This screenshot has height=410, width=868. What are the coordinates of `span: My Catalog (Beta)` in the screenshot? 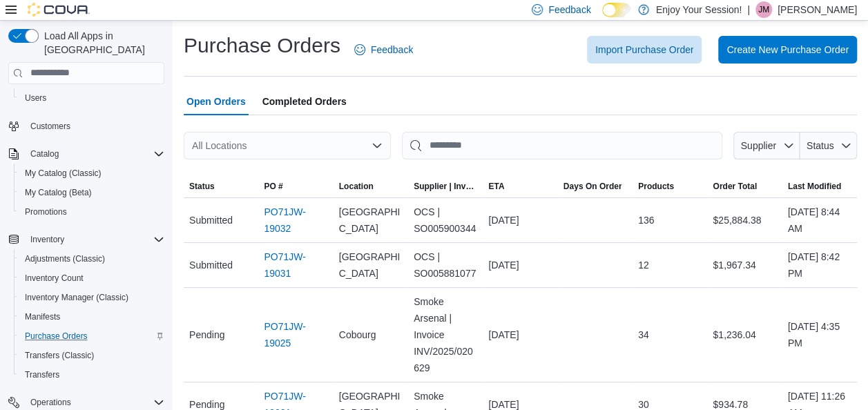 It's located at (58, 193).